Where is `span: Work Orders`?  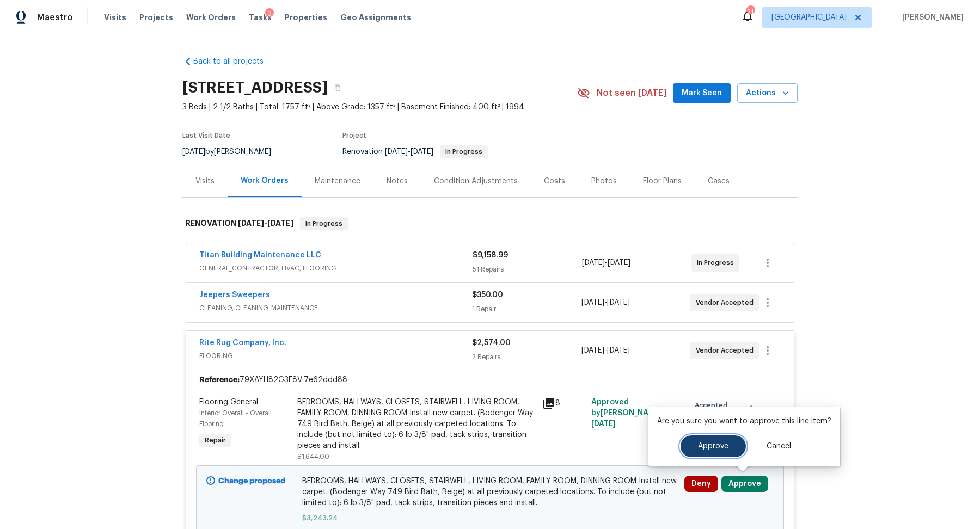
span: Work Orders is located at coordinates (211, 18).